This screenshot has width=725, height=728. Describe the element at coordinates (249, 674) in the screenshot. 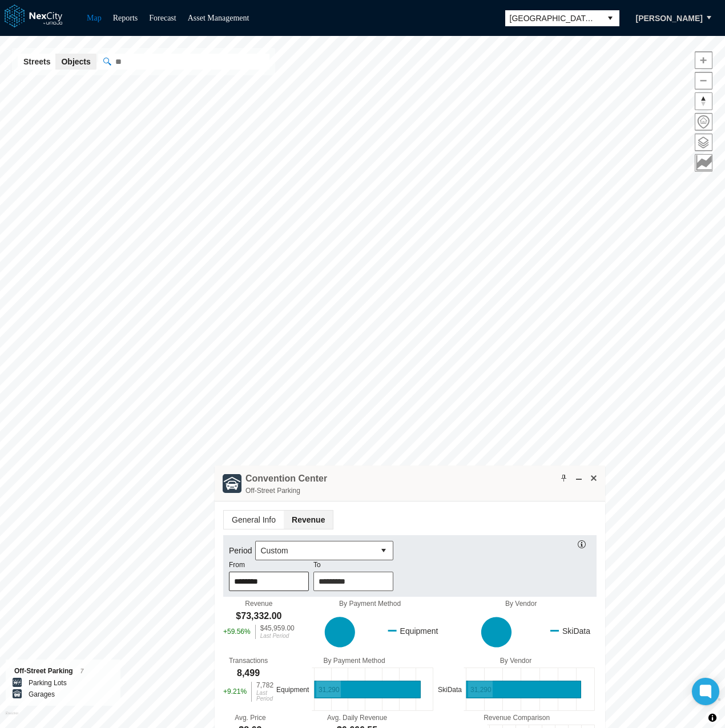

I see `div: 8,499` at that location.